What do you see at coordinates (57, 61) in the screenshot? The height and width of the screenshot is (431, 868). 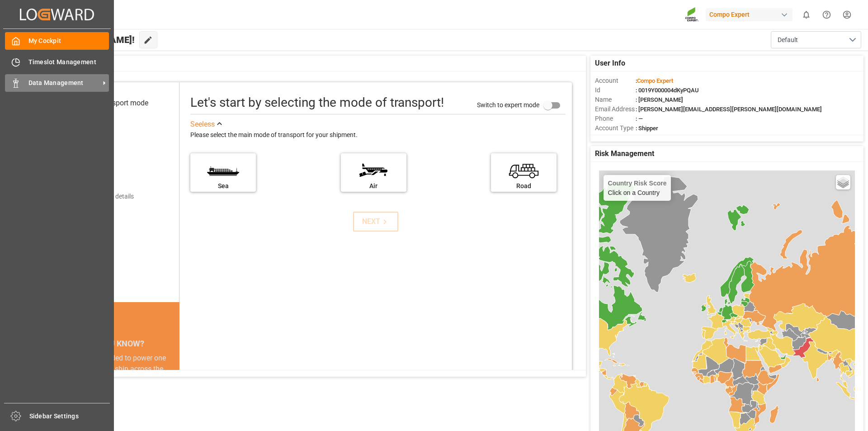 I see `a: Timeslot Management` at bounding box center [57, 61].